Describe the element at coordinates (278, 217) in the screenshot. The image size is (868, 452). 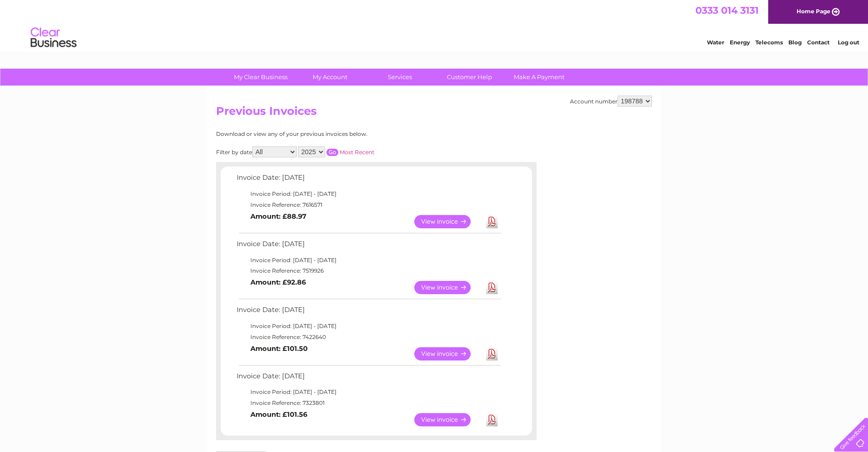
I see `b: Amount: £88.97` at that location.